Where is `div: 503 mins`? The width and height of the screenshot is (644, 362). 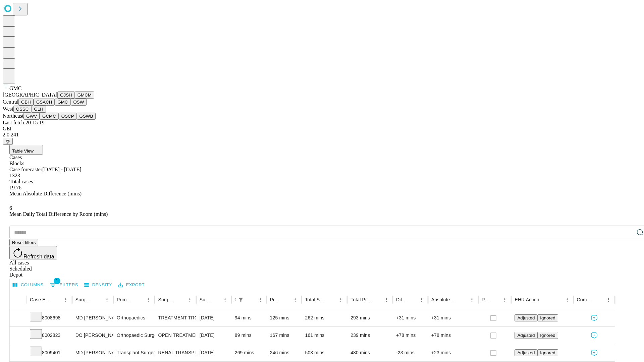
div: 503 mins is located at coordinates (324, 353).